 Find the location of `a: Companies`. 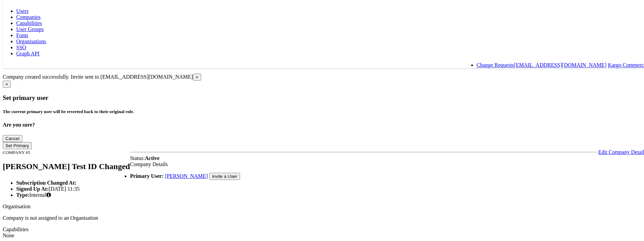

a: Companies is located at coordinates (29, 16).